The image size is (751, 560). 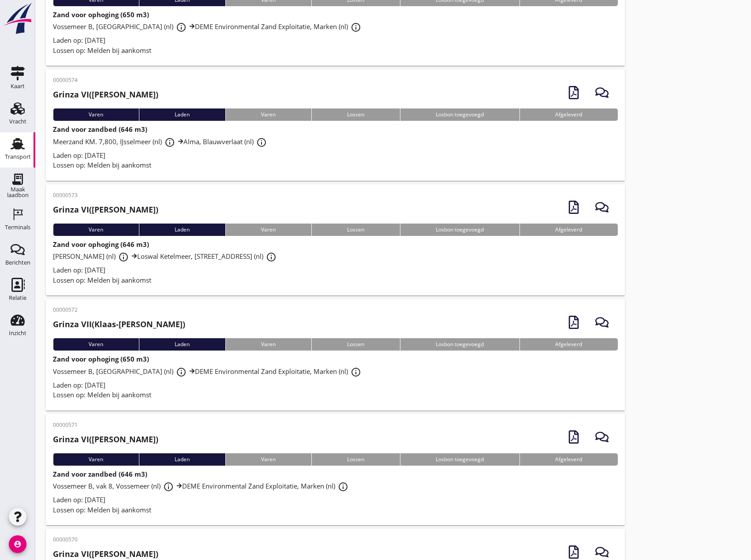 I want to click on i: account_circle, so click(x=18, y=544).